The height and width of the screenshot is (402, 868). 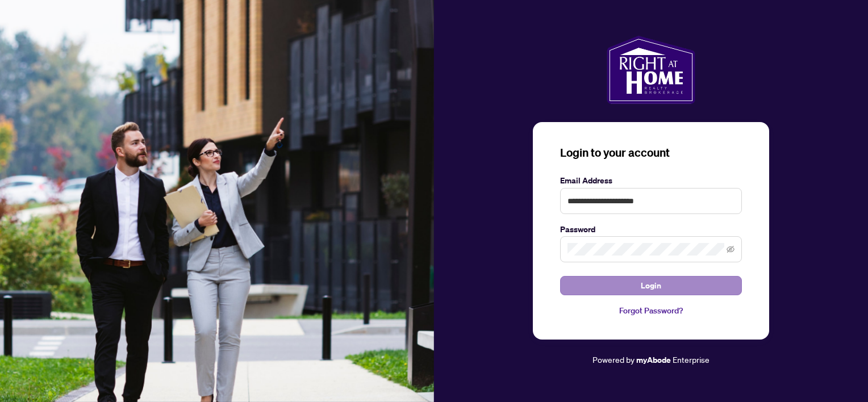 What do you see at coordinates (651, 285) in the screenshot?
I see `button: Login` at bounding box center [651, 285].